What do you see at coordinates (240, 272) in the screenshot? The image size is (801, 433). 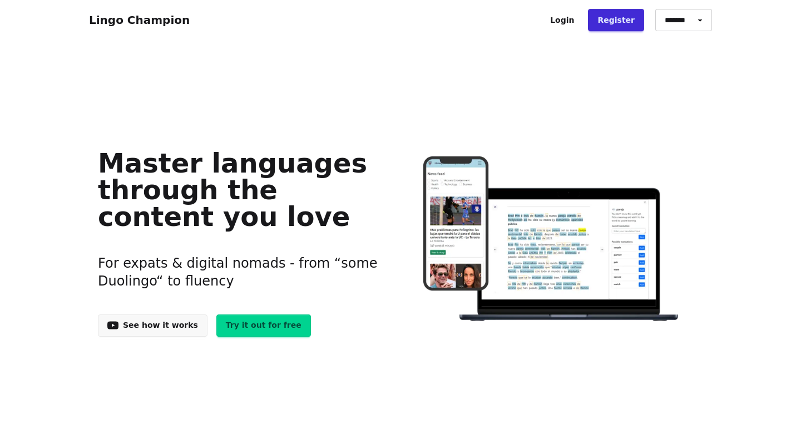 I see `h3: For expats & digital nomads - from “some Duolingo“ to fluency` at bounding box center [240, 272].